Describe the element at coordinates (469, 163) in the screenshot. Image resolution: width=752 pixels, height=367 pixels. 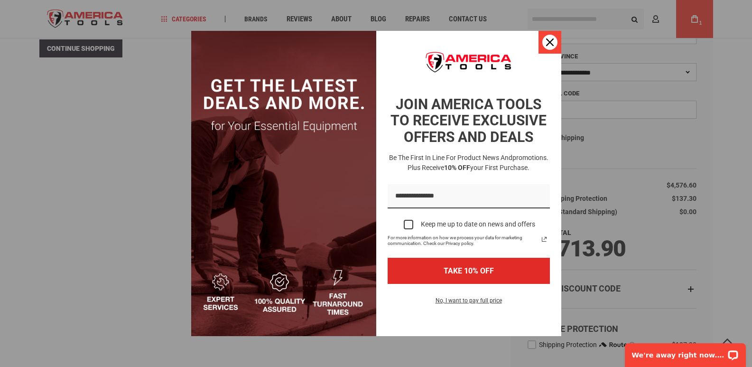
I see `h3: Be the first in line for product news and` at that location.